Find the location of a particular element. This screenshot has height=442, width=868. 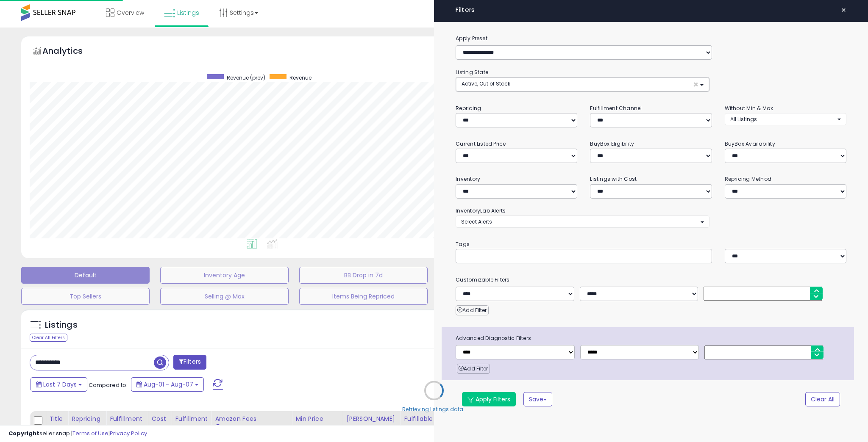

button: All Listings is located at coordinates (785, 119).